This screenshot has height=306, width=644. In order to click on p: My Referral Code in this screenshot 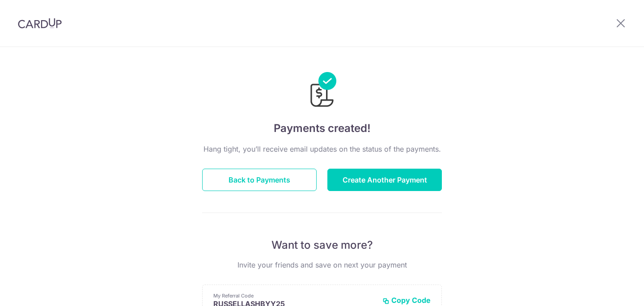, I will do `click(294, 296)`.